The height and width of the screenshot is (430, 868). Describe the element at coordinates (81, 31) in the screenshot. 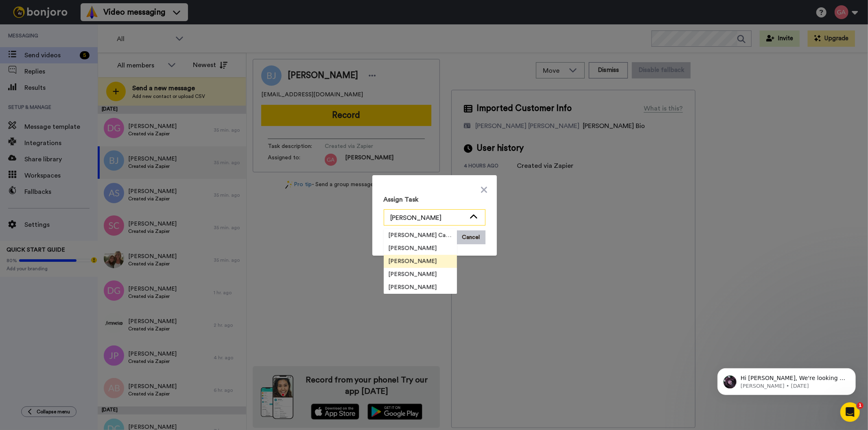

I see `div: message notification from Matt, 4w ago. Hi Gilda, We're looking to spread the word about Bonjoro ...` at that location.